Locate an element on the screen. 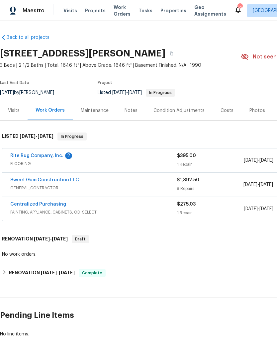  a: Rite Rug Company, Inc. is located at coordinates (37, 156).